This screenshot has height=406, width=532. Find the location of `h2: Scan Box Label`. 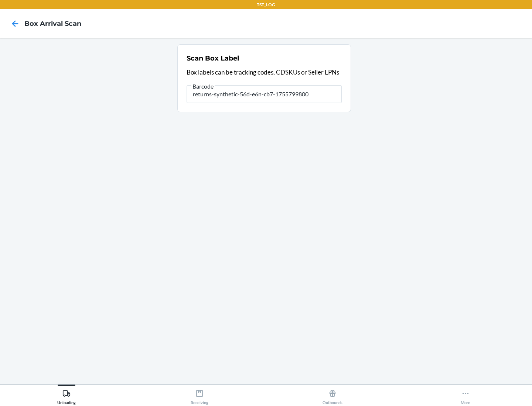

h2: Scan Box Label is located at coordinates (212, 58).